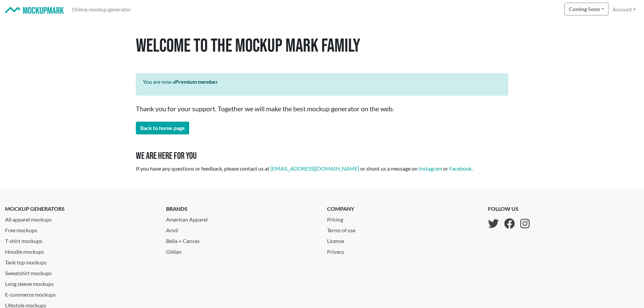 Image resolution: width=644 pixels, height=308 pixels. I want to click on h3: We are here for you, so click(322, 156).